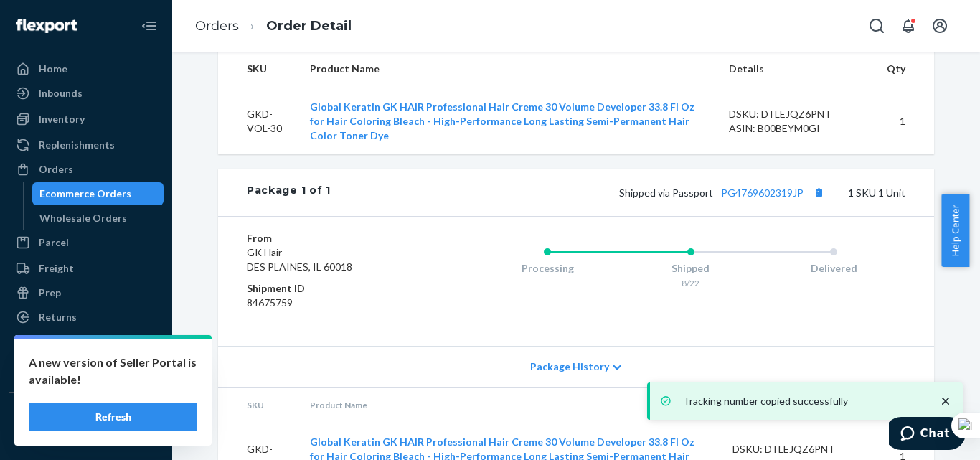 This screenshot has width=980, height=460. I want to click on div: Replenishments, so click(77, 145).